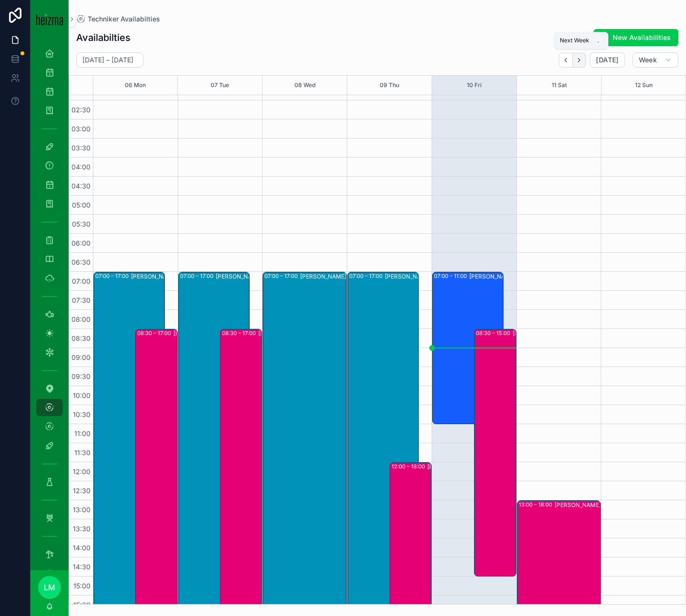 The height and width of the screenshot is (616, 686). I want to click on div: 08 Wed, so click(305, 85).